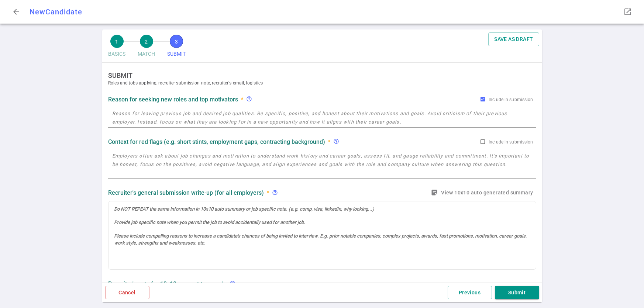  I want to click on button: 2MATCH, so click(147, 47).